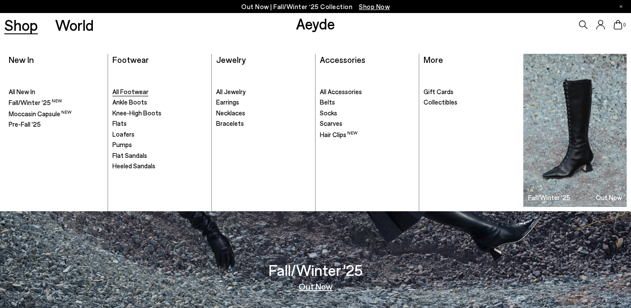 This screenshot has width=631, height=308. What do you see at coordinates (618, 25) in the screenshot?
I see `a: 0` at bounding box center [618, 25].